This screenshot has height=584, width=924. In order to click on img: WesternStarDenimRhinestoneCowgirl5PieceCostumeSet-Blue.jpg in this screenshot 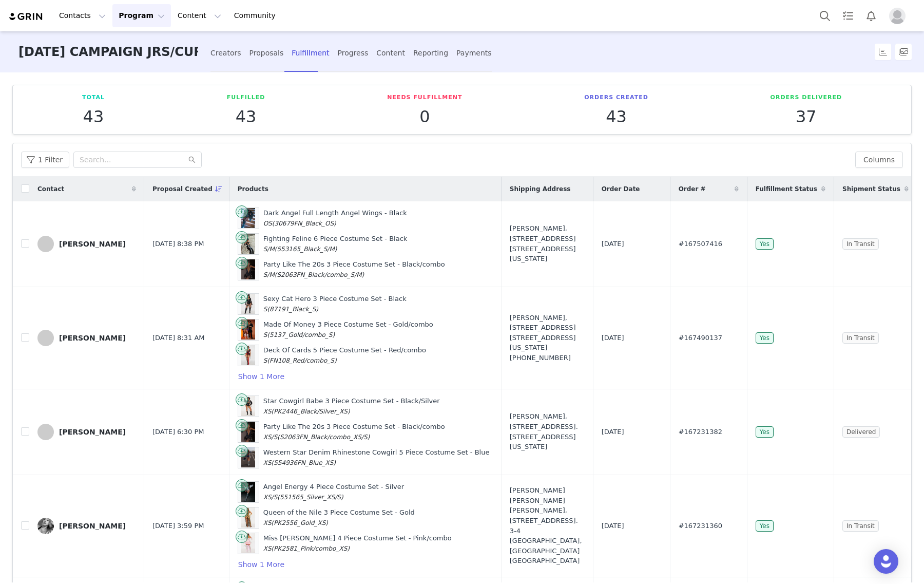, I will do `click(248, 458)`.